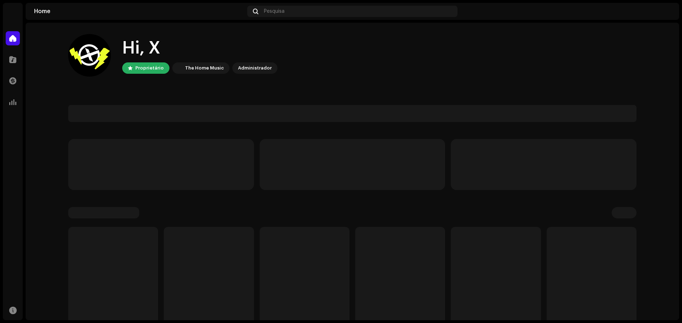 The width and height of the screenshot is (682, 323). What do you see at coordinates (149, 68) in the screenshot?
I see `div: Proprietário` at bounding box center [149, 68].